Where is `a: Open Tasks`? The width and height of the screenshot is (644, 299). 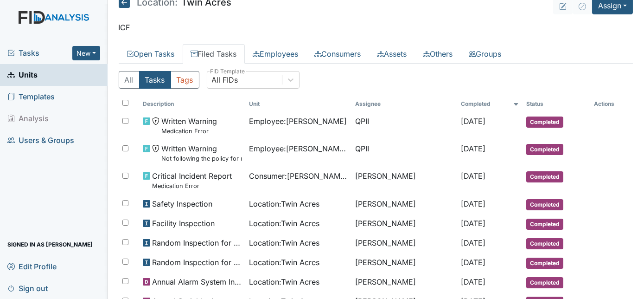
a: Open Tasks is located at coordinates (151, 54).